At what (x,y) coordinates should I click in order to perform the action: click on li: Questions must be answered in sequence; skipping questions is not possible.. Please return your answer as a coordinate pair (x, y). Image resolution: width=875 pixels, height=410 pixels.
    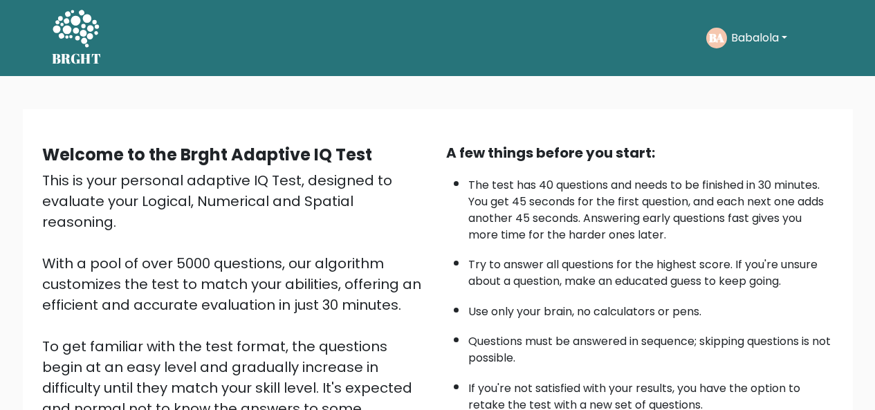
    Looking at the image, I should click on (651, 346).